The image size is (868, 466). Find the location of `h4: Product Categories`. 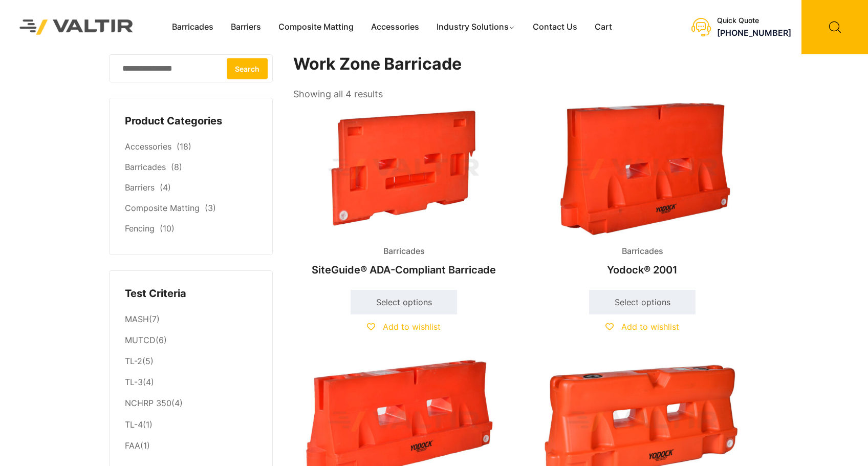

h4: Product Categories is located at coordinates (191, 121).